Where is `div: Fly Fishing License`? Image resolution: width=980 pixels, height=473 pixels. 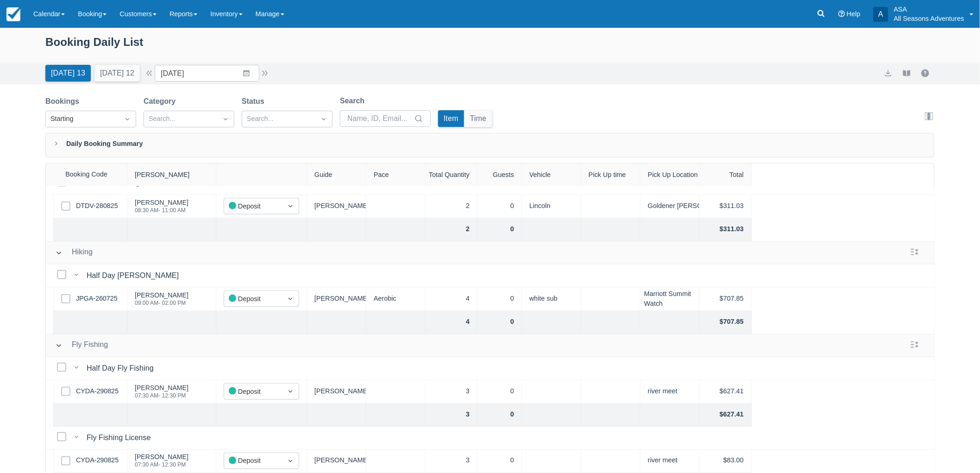 div: Fly Fishing License is located at coordinates (121, 438).